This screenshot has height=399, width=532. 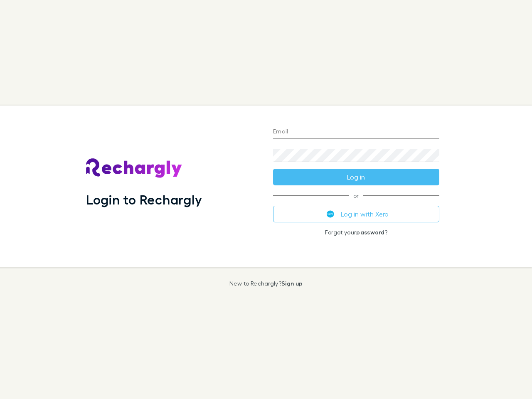 What do you see at coordinates (144, 199) in the screenshot?
I see `h1: Login to Rechargly` at bounding box center [144, 199].